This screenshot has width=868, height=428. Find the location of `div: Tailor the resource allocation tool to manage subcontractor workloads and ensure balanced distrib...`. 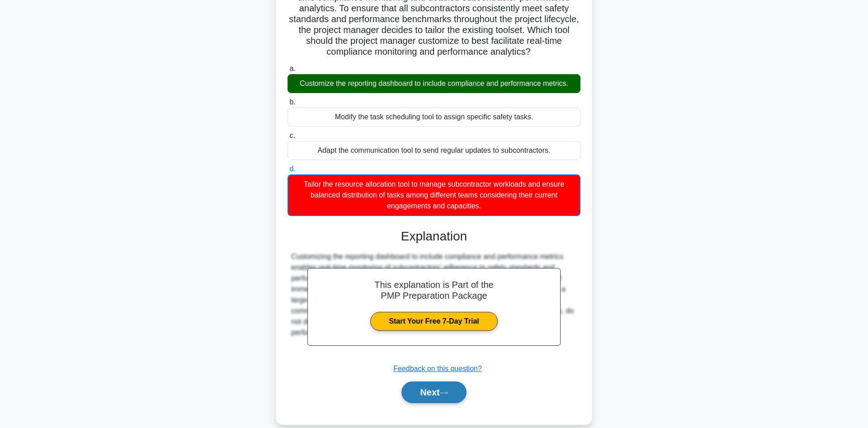

div: Tailor the resource allocation tool to manage subcontractor workloads and ensure balanced distrib... is located at coordinates (434, 195).